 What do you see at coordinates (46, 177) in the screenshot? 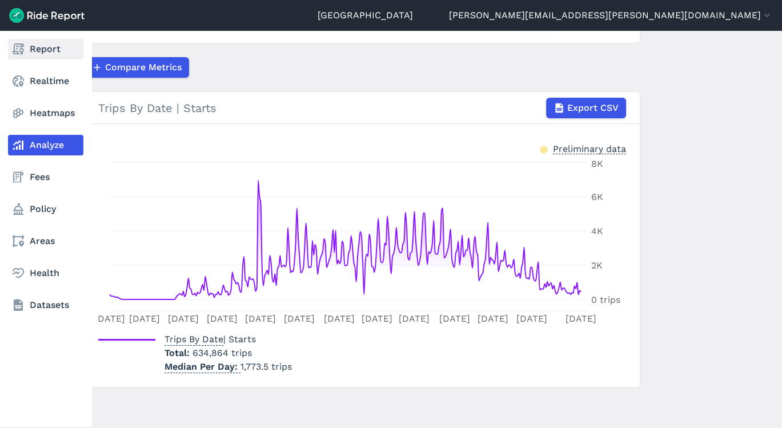
I see `a: Fees` at bounding box center [46, 177].